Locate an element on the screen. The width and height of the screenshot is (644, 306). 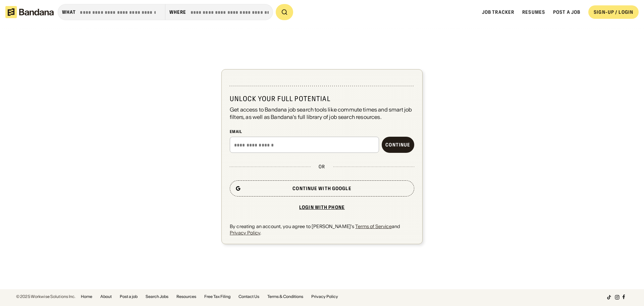
a: Search Jobs is located at coordinates (157, 297).